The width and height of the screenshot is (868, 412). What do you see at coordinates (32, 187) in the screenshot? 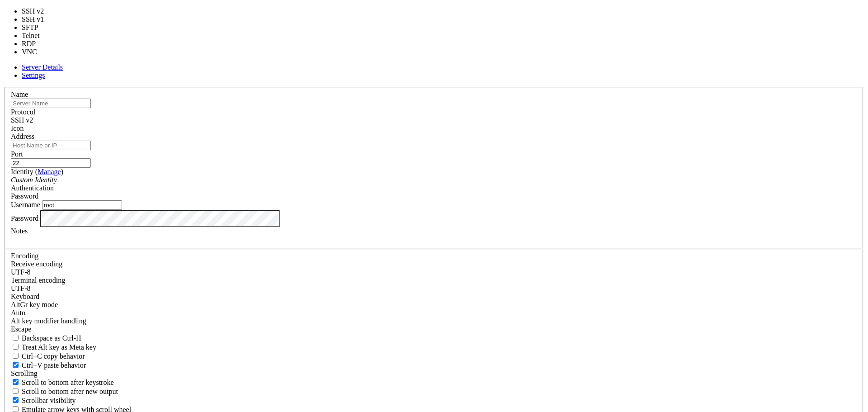
I see `label: Authentication` at bounding box center [32, 187].